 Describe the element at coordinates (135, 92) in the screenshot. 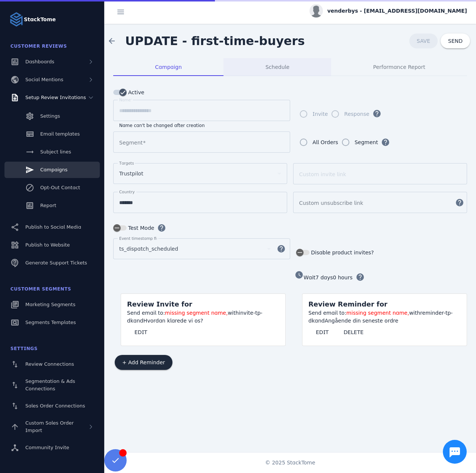

I see `label: Active` at that location.